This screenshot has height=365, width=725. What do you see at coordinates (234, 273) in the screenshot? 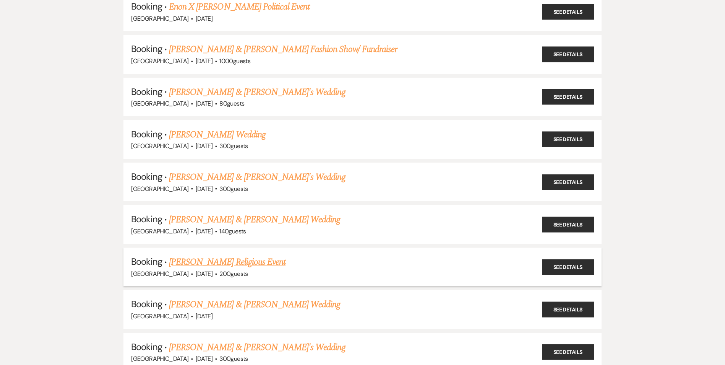
I see `span: 200 guests` at bounding box center [234, 273].